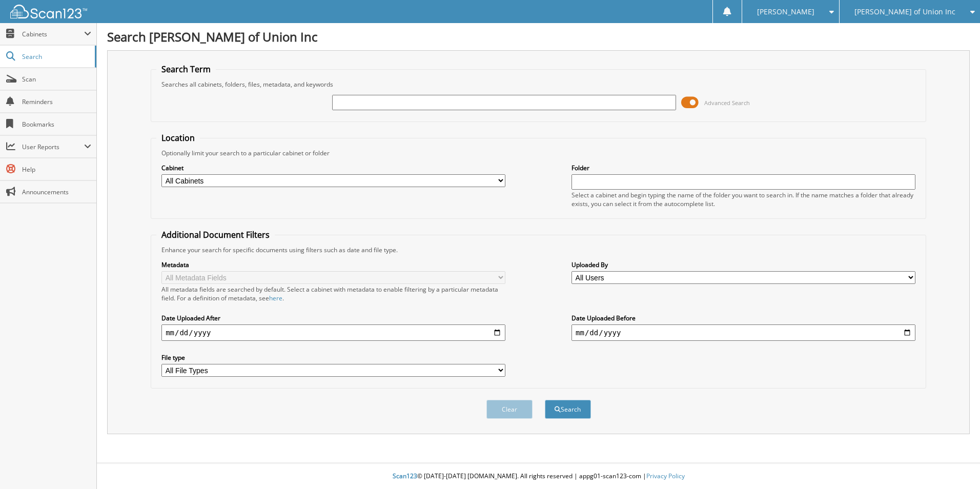 The height and width of the screenshot is (489, 980). Describe the element at coordinates (743, 168) in the screenshot. I see `label: Folder` at that location.